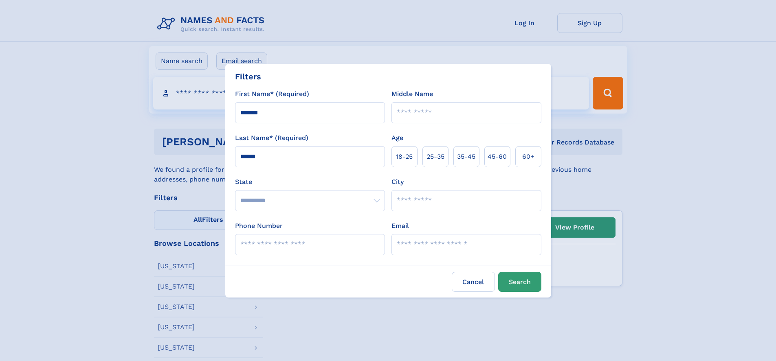  Describe the element at coordinates (248, 77) in the screenshot. I see `div: Filters` at that location.